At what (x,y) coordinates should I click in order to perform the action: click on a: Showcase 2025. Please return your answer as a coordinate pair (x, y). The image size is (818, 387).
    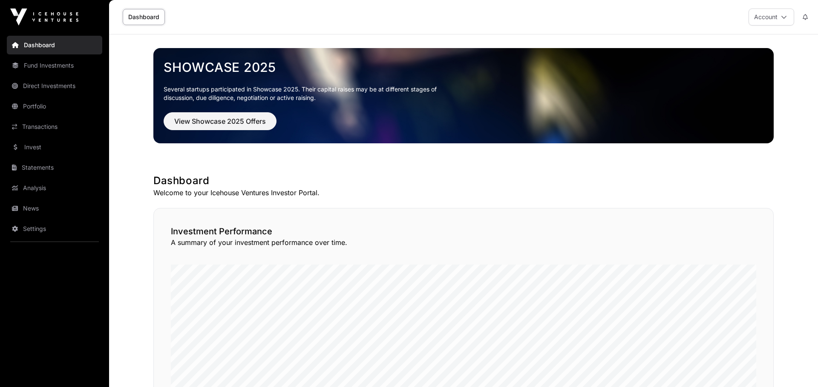
    Looking at the image, I should click on (463, 67).